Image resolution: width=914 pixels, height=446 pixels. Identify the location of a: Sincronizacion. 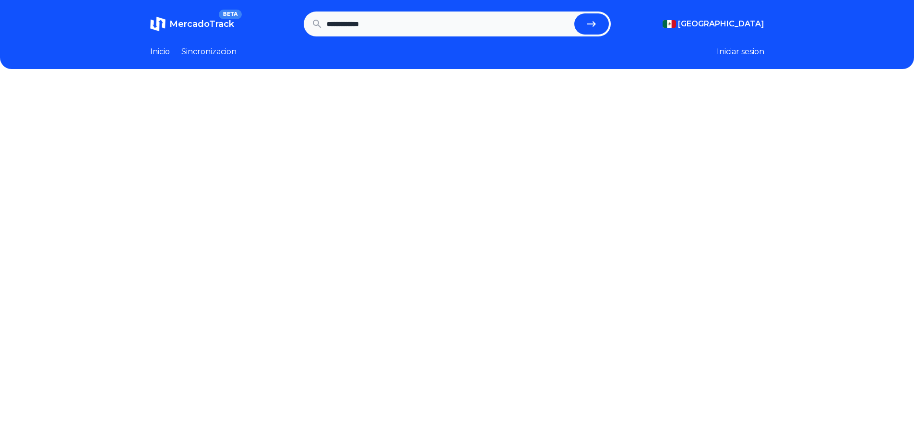
(209, 52).